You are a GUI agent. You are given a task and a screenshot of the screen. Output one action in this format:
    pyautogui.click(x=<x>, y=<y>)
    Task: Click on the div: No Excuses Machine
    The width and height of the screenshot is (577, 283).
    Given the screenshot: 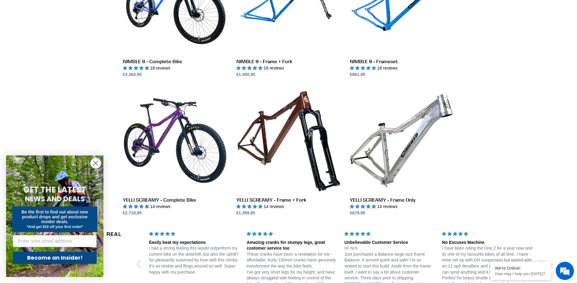 What is the action you would take?
    pyautogui.click(x=487, y=243)
    